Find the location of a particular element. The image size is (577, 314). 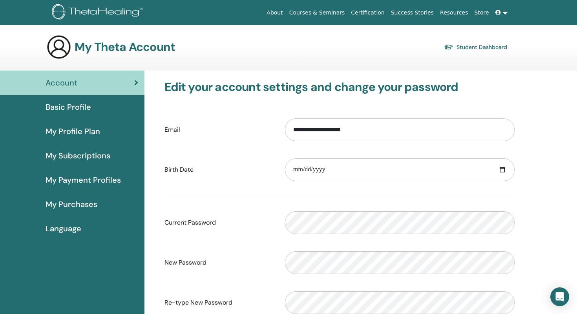

a: About is located at coordinates (274, 13).